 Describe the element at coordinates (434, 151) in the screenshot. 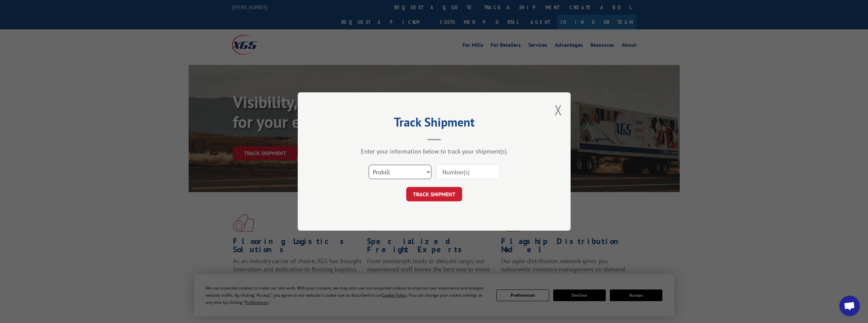

I see `div: Enter your information below to track your shipment(s).` at that location.